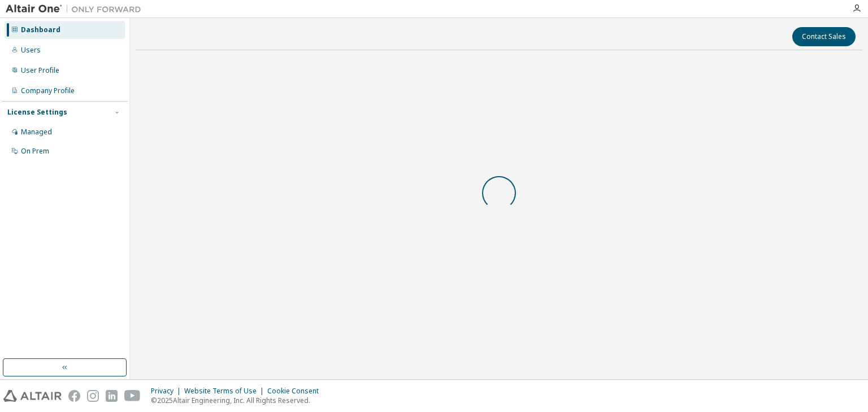 This screenshot has width=868, height=412. Describe the element at coordinates (36, 132) in the screenshot. I see `div: Managed` at that location.